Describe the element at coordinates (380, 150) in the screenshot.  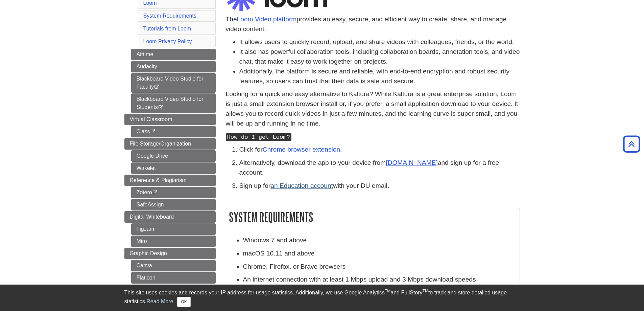
I see `p: Click for .` at that location.